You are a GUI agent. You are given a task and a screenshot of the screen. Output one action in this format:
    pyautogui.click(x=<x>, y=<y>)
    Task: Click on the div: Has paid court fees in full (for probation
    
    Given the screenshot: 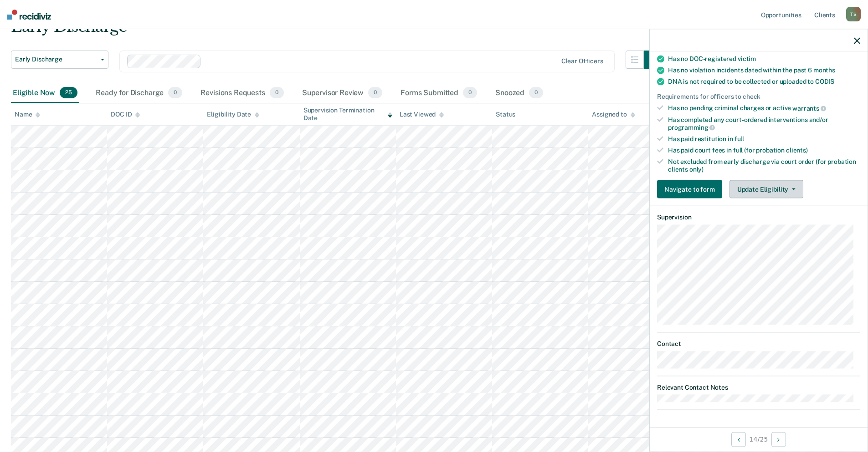 What is the action you would take?
    pyautogui.click(x=764, y=150)
    